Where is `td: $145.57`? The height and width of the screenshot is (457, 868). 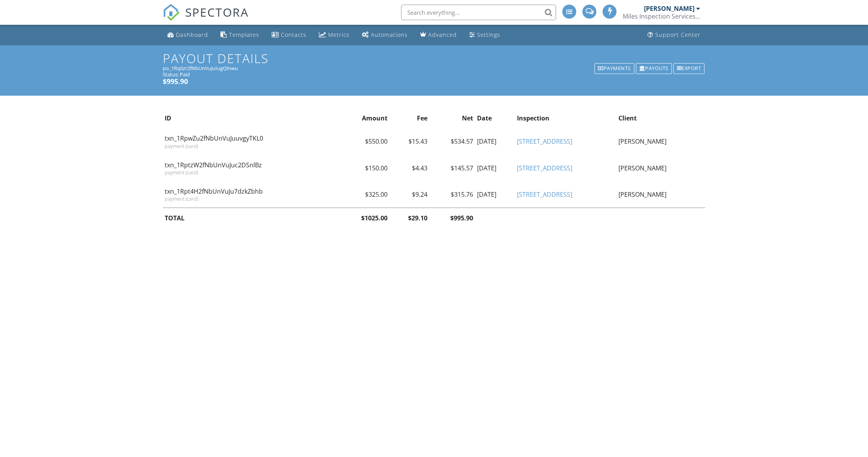
td: $145.57 is located at coordinates (452, 168).